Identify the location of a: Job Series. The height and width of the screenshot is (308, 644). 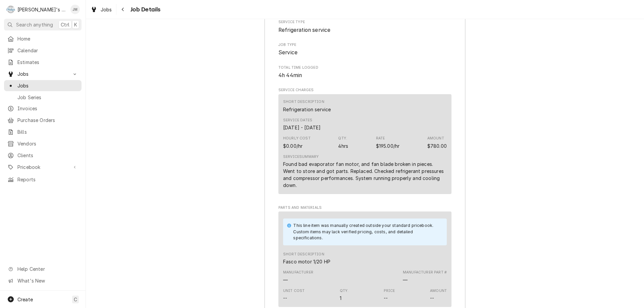
(43, 98).